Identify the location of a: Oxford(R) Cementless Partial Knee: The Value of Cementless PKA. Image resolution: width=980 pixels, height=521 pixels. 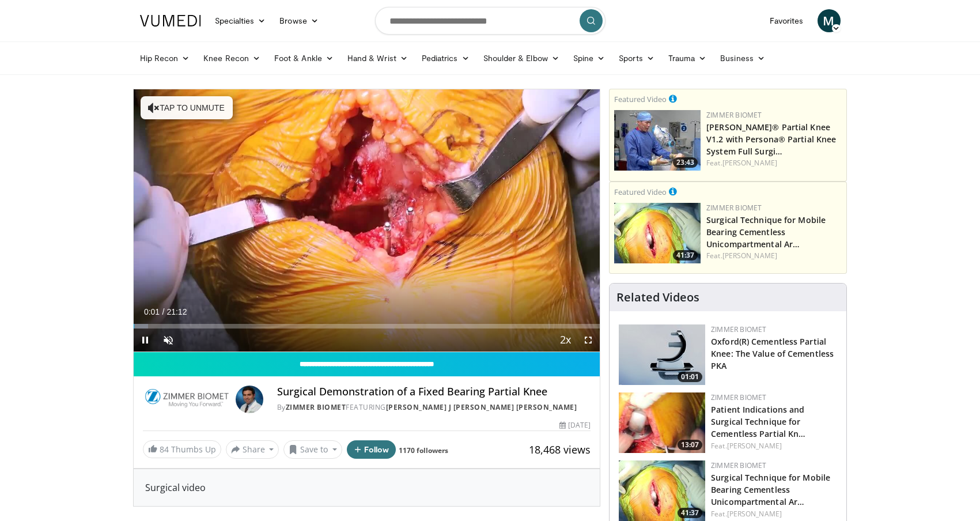
(772, 353).